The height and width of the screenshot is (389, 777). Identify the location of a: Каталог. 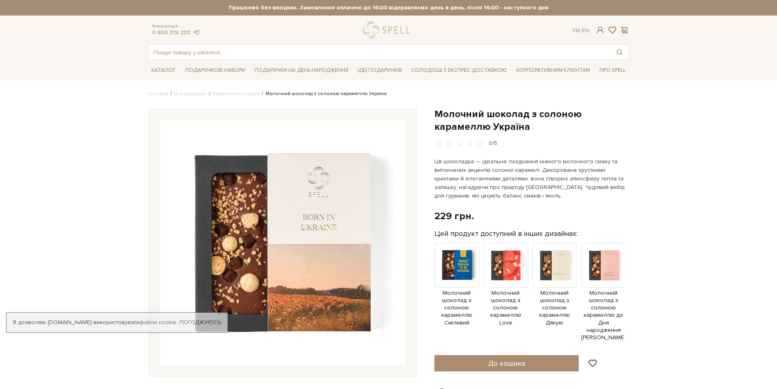
(164, 70).